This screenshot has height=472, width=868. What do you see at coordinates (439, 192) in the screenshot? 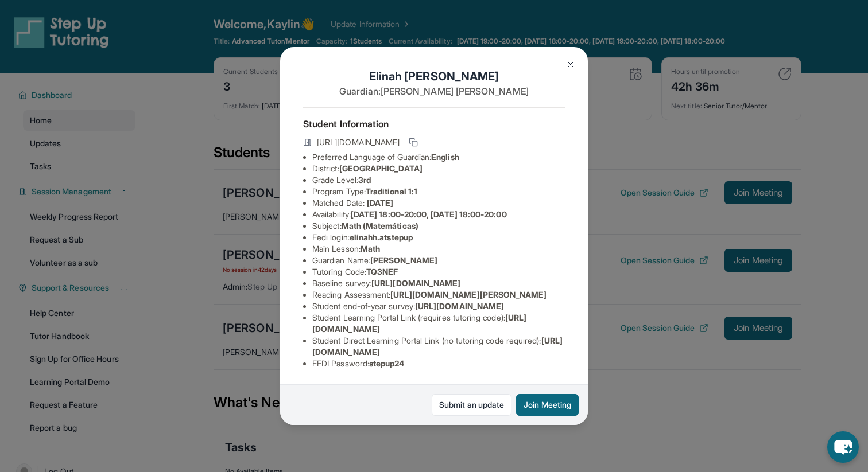
I see `li: Program Type:` at bounding box center [439, 192].